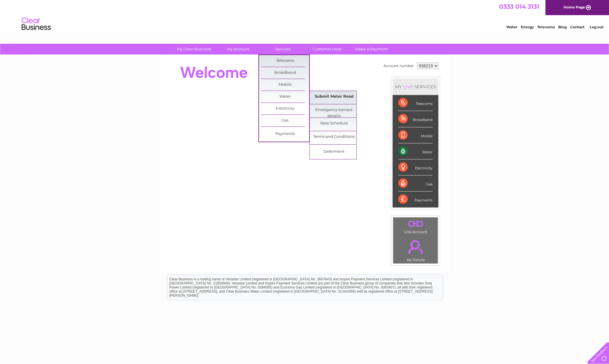 The image size is (609, 364). What do you see at coordinates (577, 27) in the screenshot?
I see `a: Contact` at bounding box center [577, 27].